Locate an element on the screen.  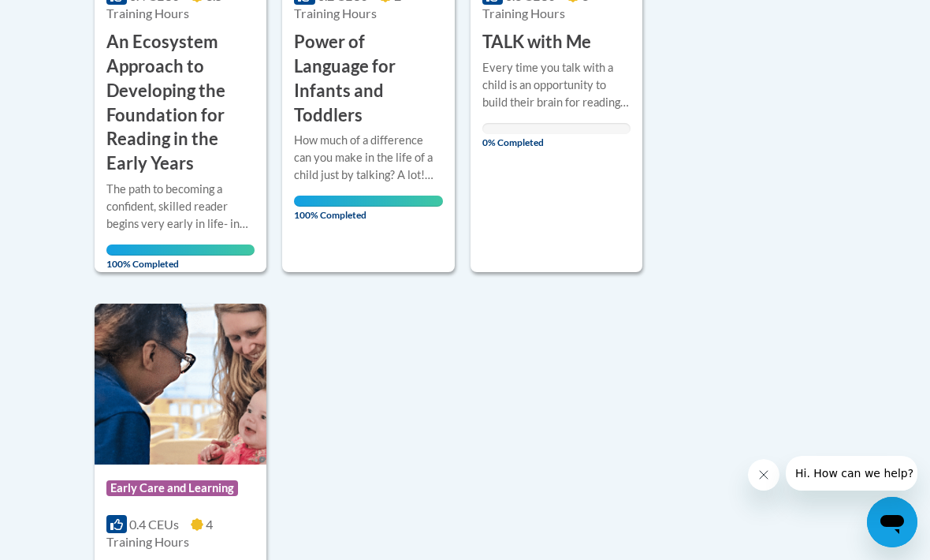
h3: Power of Language for Infants and Toddlers is located at coordinates (368, 78).